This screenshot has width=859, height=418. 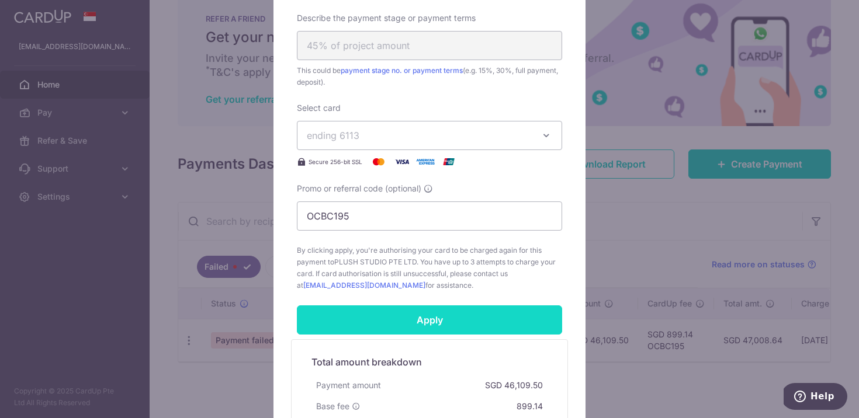 What do you see at coordinates (375, 262) in the screenshot?
I see `span: PLUSH STUDIO PTE LTD` at bounding box center [375, 262].